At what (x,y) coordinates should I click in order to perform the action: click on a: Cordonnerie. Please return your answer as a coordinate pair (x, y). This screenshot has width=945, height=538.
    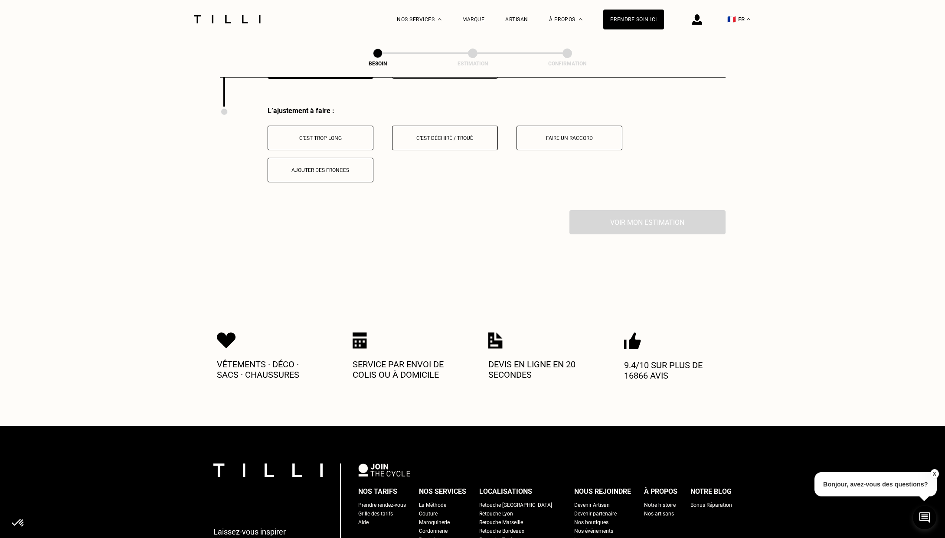
    Looking at the image, I should click on (433, 532).